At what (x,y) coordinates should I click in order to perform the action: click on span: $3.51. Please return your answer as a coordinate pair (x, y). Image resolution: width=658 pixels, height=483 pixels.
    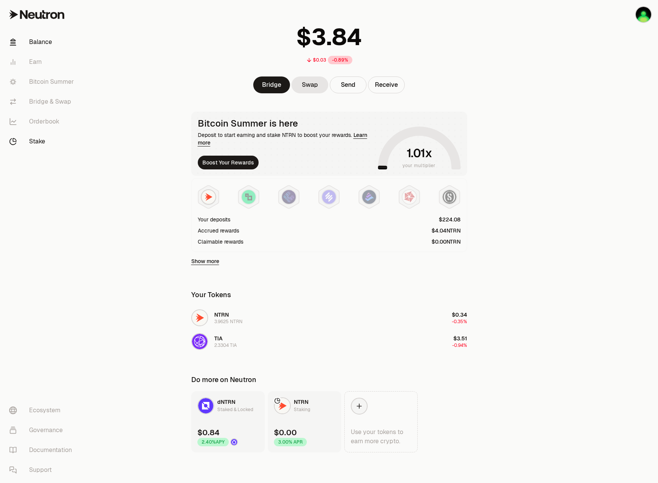
    Looking at the image, I should click on (460, 339).